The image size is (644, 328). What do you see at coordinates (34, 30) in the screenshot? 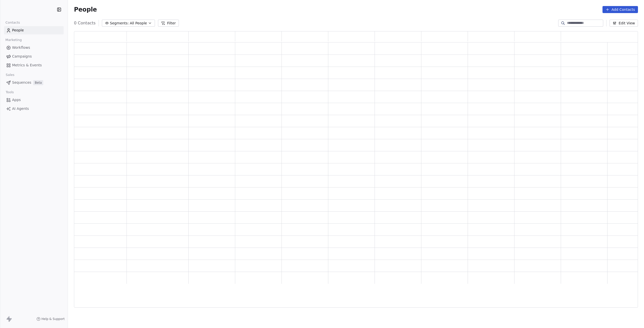
I see `a: People` at bounding box center [34, 30].